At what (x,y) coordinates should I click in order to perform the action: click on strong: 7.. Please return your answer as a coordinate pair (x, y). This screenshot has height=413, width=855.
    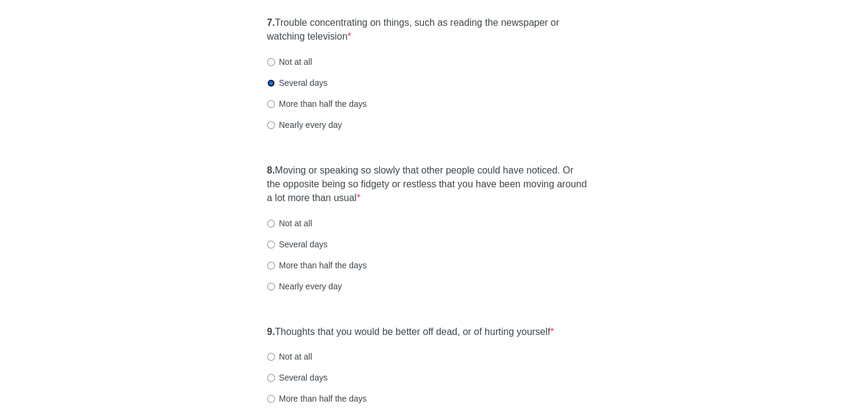
    Looking at the image, I should click on (271, 22).